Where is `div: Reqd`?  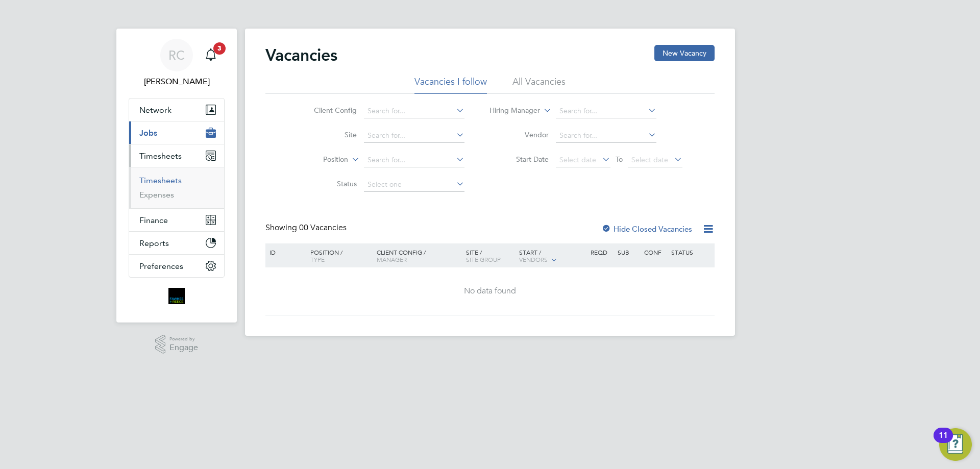 div: Reqd is located at coordinates (601, 252).